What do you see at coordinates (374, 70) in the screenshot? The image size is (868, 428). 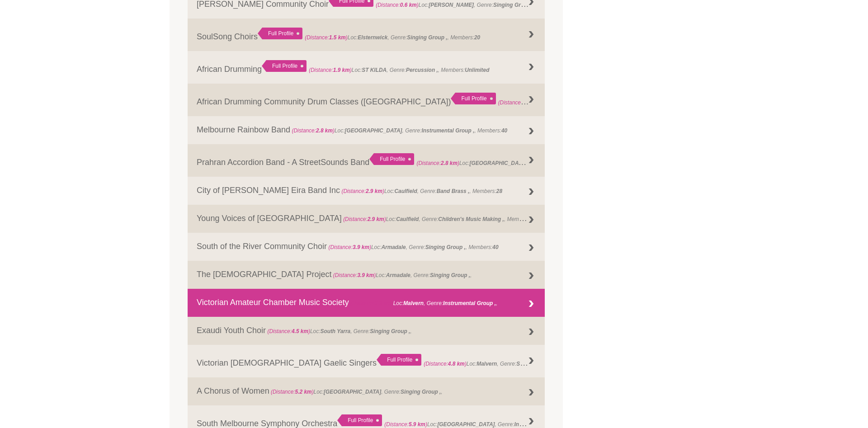 I see `strong: ST KILDA` at bounding box center [374, 70].